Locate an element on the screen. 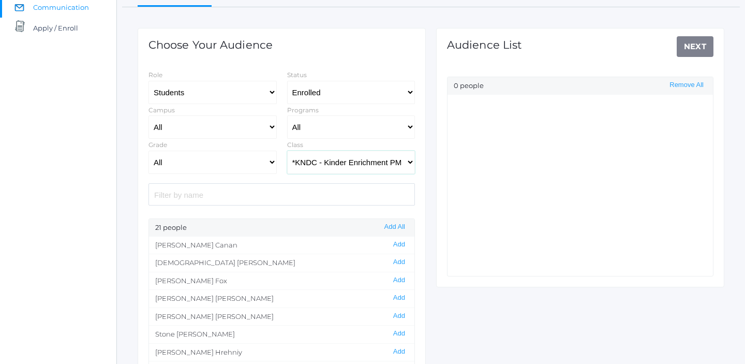  div: 21 people is located at coordinates (281, 228).